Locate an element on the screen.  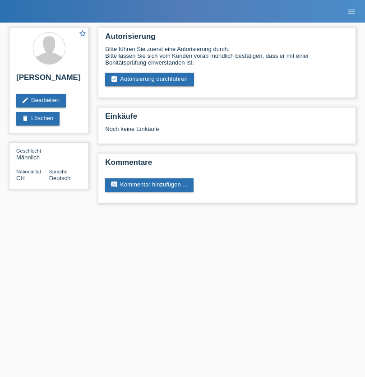
span: Sprache is located at coordinates (58, 172).